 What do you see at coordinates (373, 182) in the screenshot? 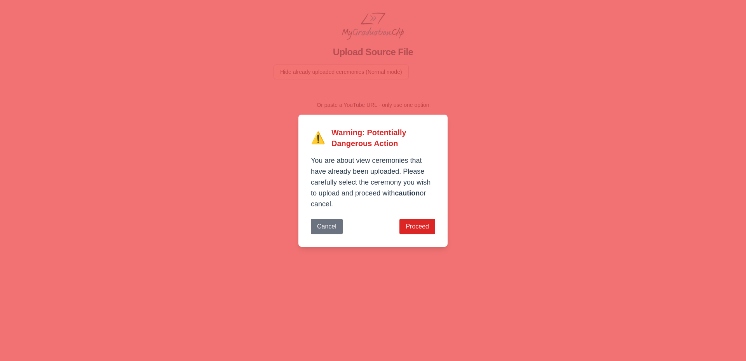
I see `p: You are about view ceremonies that have already been uploaded. Please carefully select the ceremo...` at bounding box center [373, 182].